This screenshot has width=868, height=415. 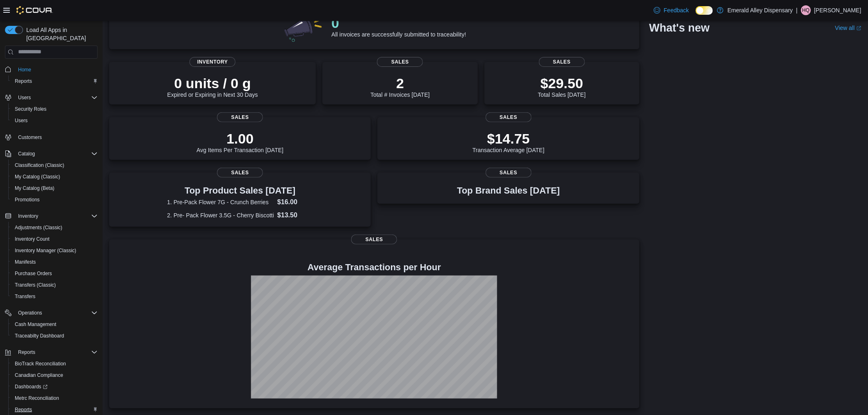 What do you see at coordinates (40, 363) in the screenshot?
I see `a: BioTrack Reconciliation` at bounding box center [40, 363].